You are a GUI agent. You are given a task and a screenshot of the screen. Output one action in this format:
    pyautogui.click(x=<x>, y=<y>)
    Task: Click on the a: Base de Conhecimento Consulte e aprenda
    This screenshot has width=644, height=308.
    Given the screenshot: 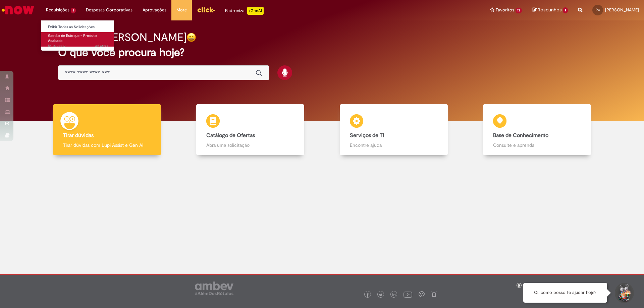 What is the action you would take?
    pyautogui.click(x=537, y=130)
    